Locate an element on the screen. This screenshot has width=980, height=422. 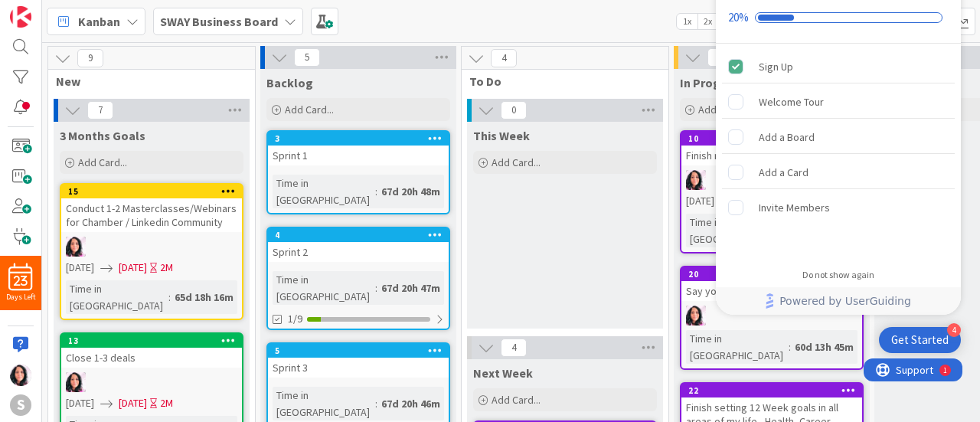
div: Welcome Tour is incomplete. is located at coordinates (838, 102).